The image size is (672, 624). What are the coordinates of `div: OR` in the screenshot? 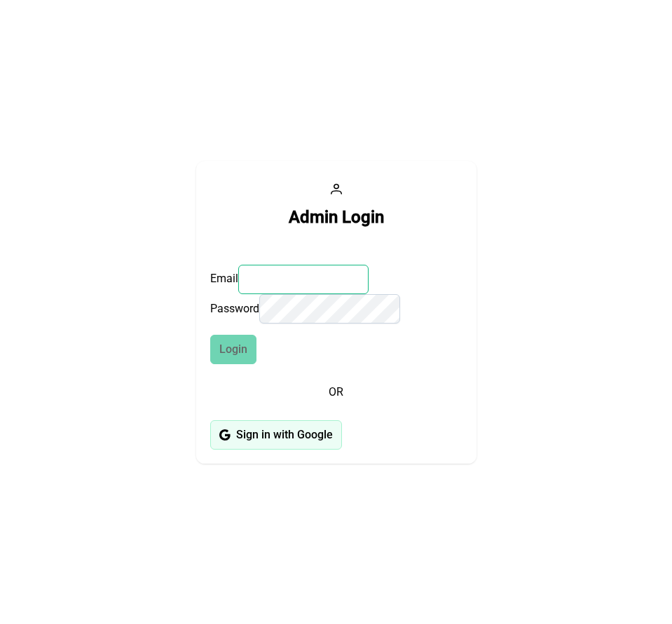 It's located at (336, 392).